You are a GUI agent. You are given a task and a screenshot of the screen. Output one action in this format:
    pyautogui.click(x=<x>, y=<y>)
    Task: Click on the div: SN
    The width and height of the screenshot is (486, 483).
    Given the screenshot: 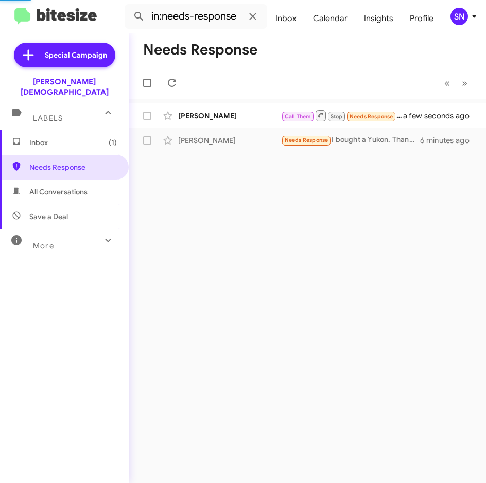 What is the action you would take?
    pyautogui.click(x=459, y=16)
    